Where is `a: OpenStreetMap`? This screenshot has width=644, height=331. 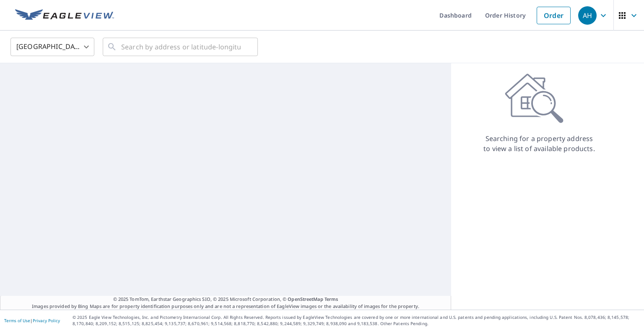
a: OpenStreetMap is located at coordinates (305, 299).